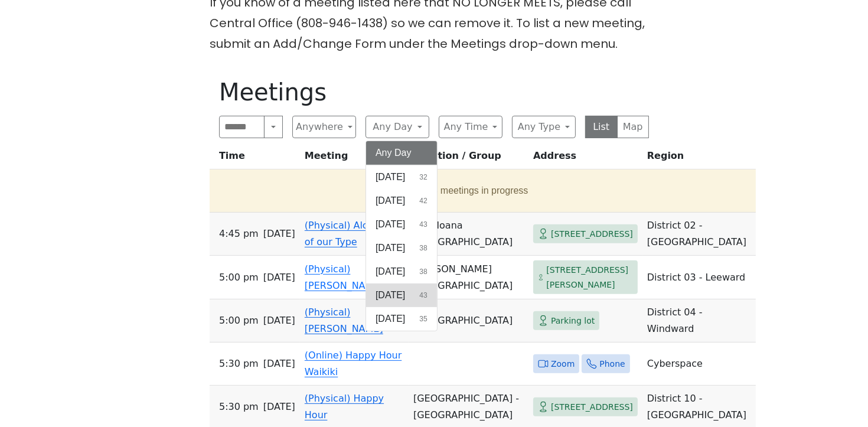  Describe the element at coordinates (401, 235) in the screenshot. I see `div: Any Day` at that location.